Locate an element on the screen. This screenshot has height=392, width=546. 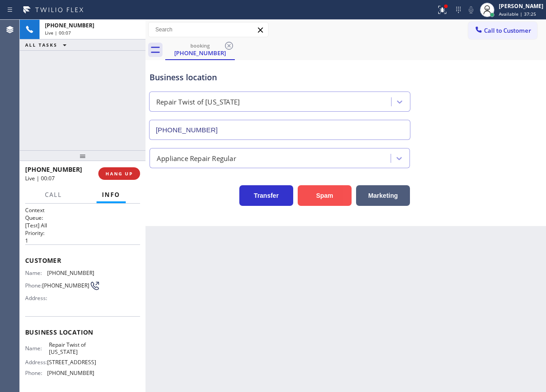
span: Customer is located at coordinates (83, 260).